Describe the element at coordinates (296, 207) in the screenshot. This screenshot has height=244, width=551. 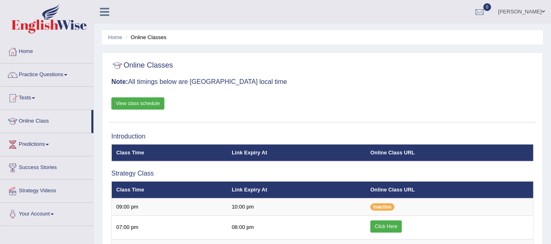
I see `td: 10:00 pm` at that location.